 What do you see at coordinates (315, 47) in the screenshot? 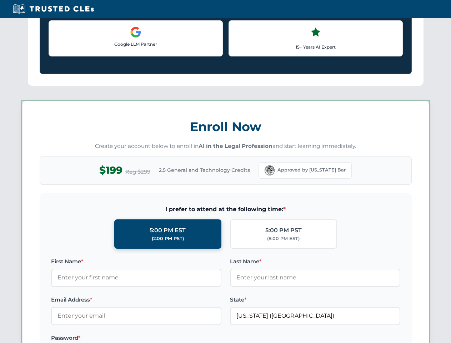
I see `p: 15+ Years AI Expert` at bounding box center [315, 47].